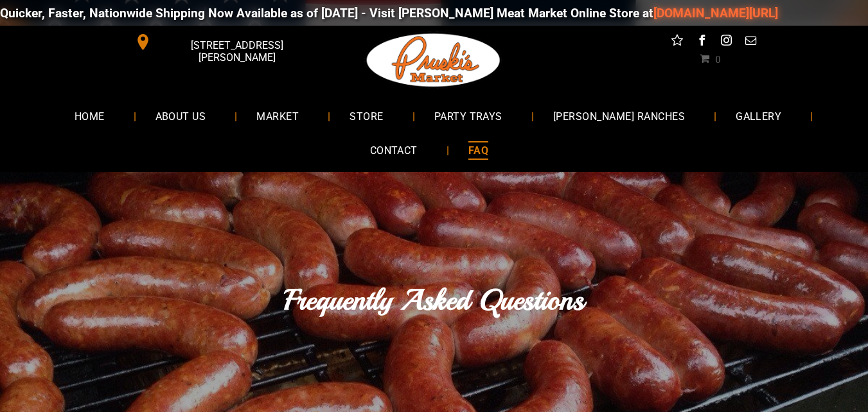  Describe the element at coordinates (677, 42) in the screenshot. I see `a: Social network` at that location.